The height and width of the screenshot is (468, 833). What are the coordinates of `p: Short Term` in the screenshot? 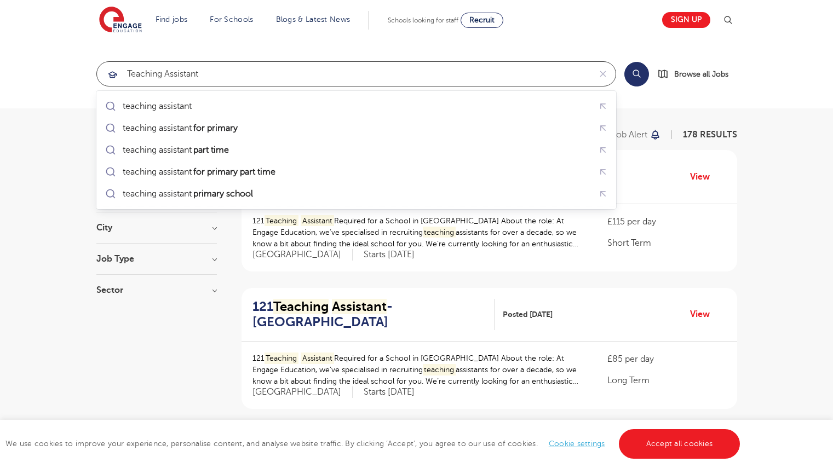 It's located at (667, 243).